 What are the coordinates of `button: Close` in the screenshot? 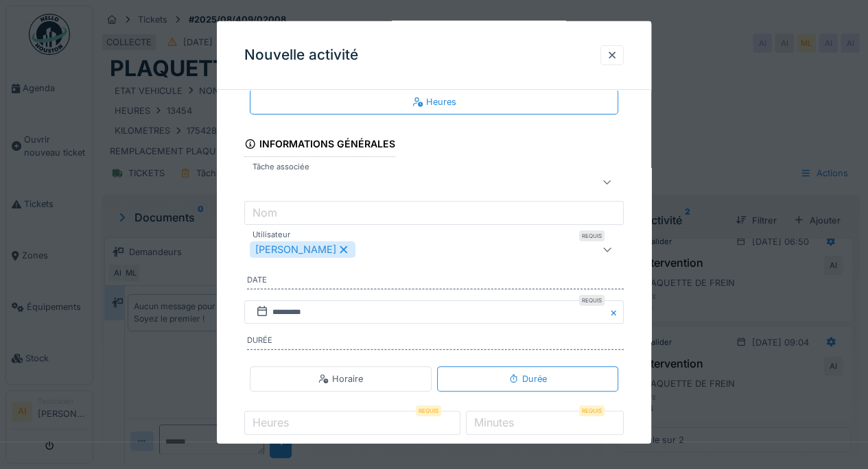 It's located at (616, 311).